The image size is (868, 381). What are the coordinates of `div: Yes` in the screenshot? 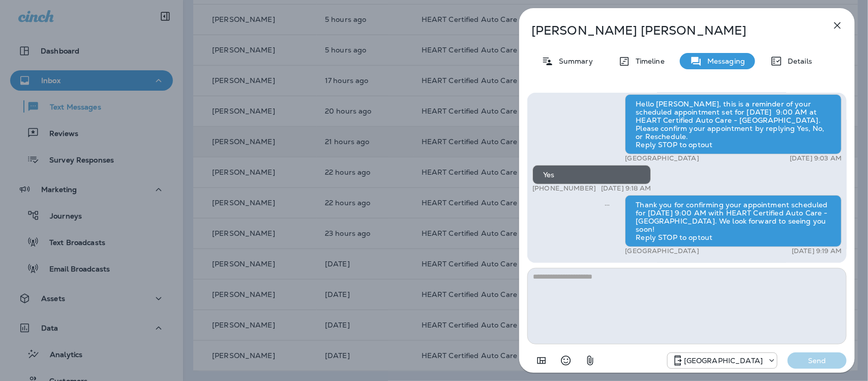 It's located at (591, 175).